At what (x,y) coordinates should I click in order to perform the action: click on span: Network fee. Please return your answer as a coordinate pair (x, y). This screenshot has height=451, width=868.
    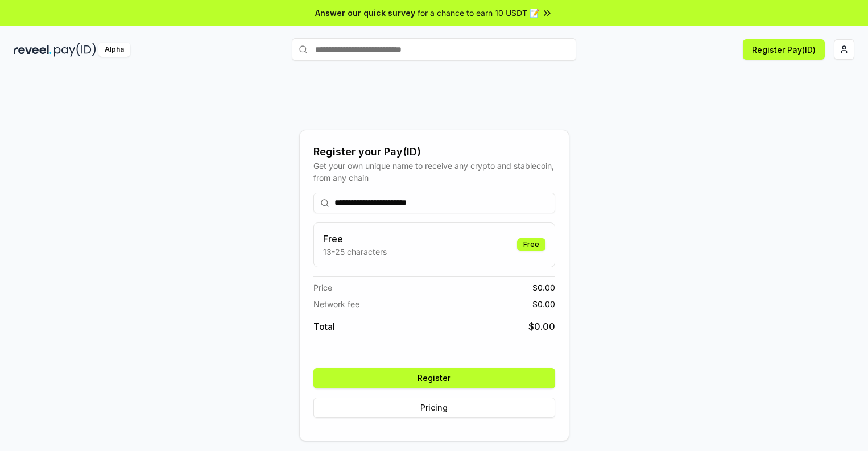
    Looking at the image, I should click on (336, 304).